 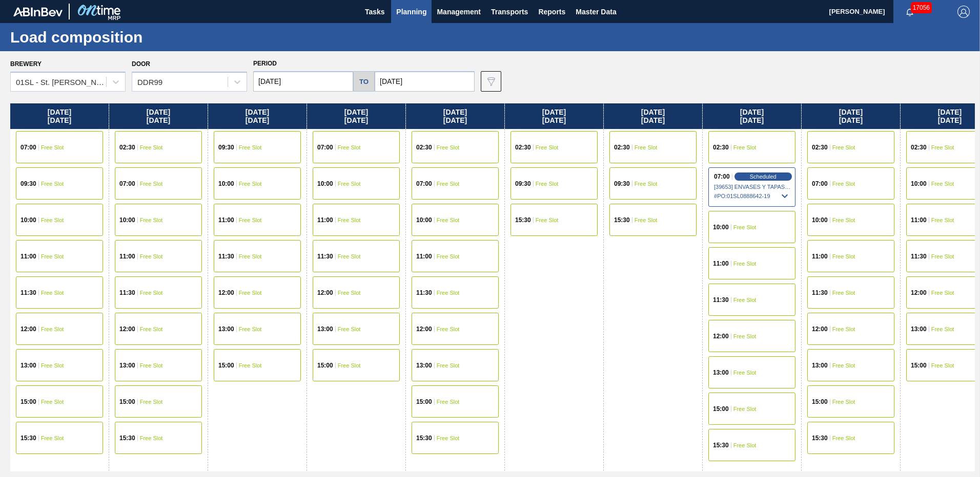 I want to click on span: 17056, so click(x=921, y=7).